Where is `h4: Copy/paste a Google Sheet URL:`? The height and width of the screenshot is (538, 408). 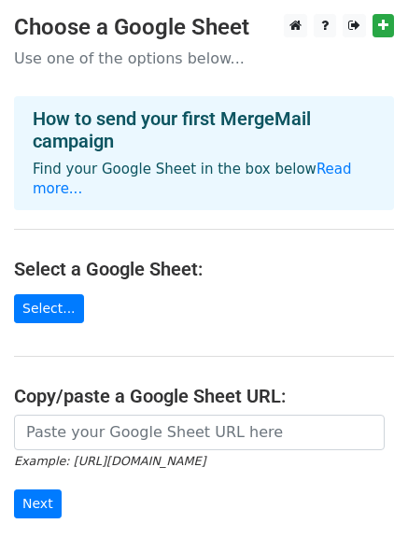
h4: Copy/paste a Google Sheet URL: is located at coordinates (204, 396).